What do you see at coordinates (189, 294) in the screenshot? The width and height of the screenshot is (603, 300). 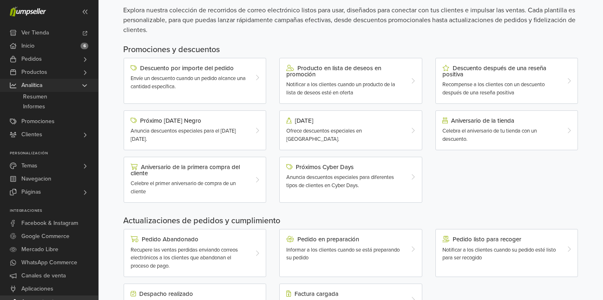 I see `div: Despacho realizado` at bounding box center [189, 294].